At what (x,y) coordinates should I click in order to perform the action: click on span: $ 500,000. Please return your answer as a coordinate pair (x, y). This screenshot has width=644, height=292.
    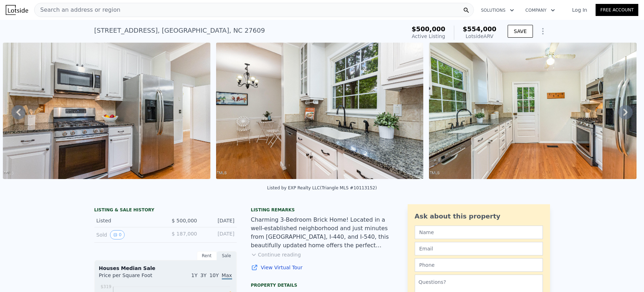
    Looking at the image, I should click on (184, 221).